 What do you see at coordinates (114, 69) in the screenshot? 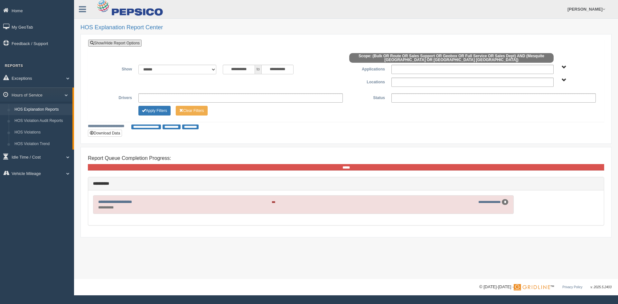
I see `label: Show` at bounding box center [114, 69].